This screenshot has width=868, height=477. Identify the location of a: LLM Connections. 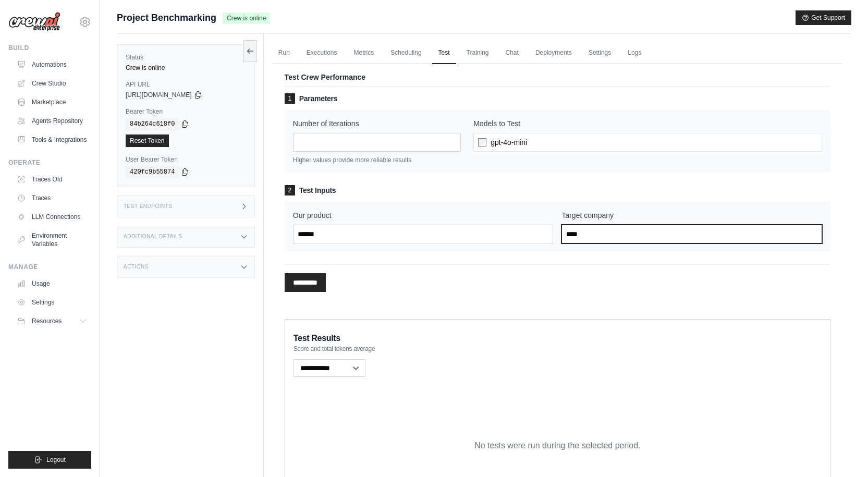
(51, 217).